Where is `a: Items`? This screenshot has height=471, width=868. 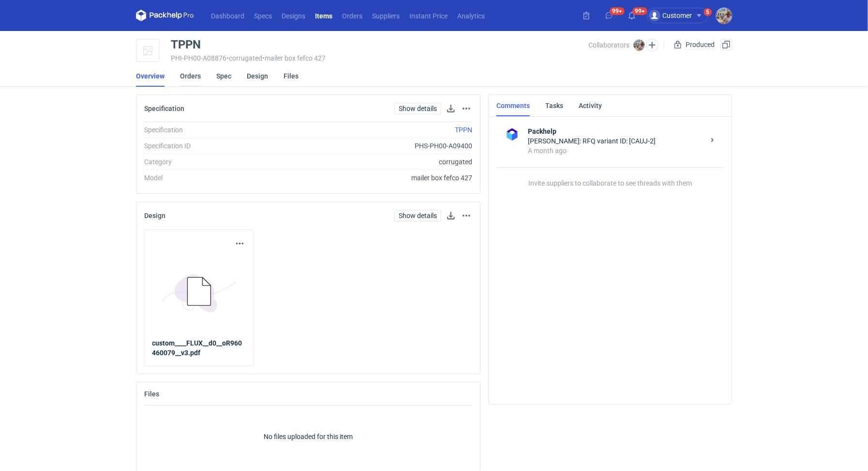
a: Items is located at coordinates (324, 15).